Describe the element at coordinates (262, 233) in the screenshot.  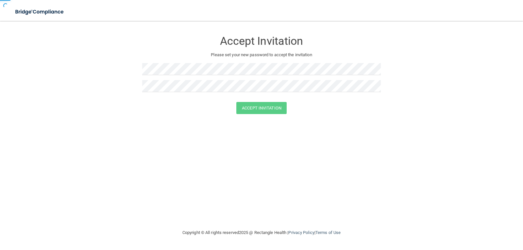
I see `div: Copyright © All rights reserved 2025 @ Rectangle Health | |` at that location.